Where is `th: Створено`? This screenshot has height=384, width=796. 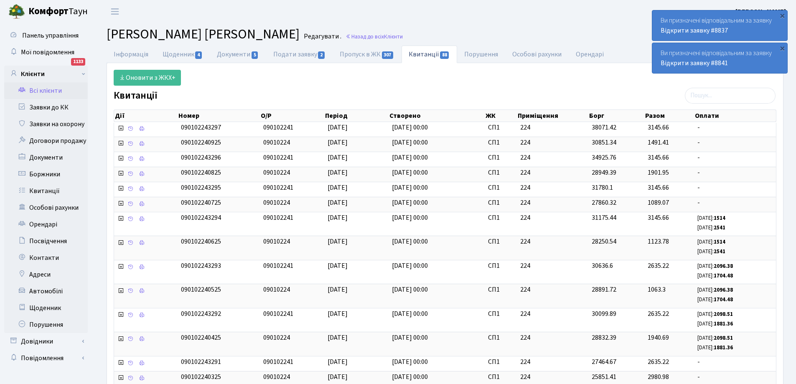 th: Створено is located at coordinates (436, 116).